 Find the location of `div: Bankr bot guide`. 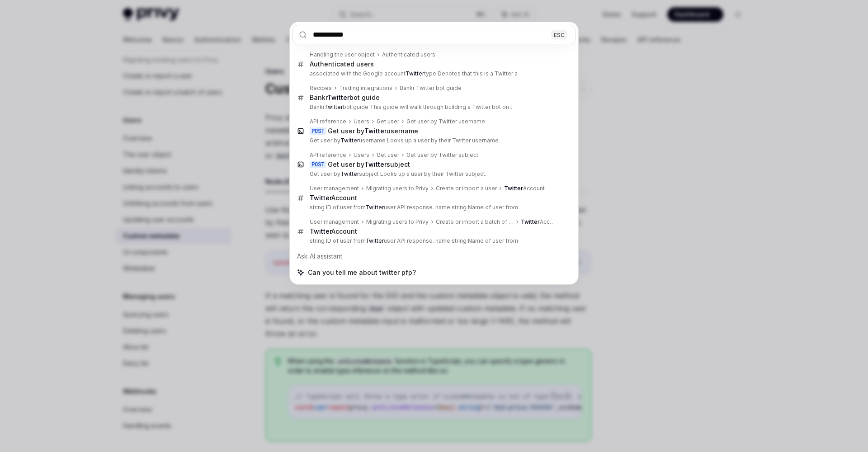

div: Bankr bot guide is located at coordinates (344, 98).